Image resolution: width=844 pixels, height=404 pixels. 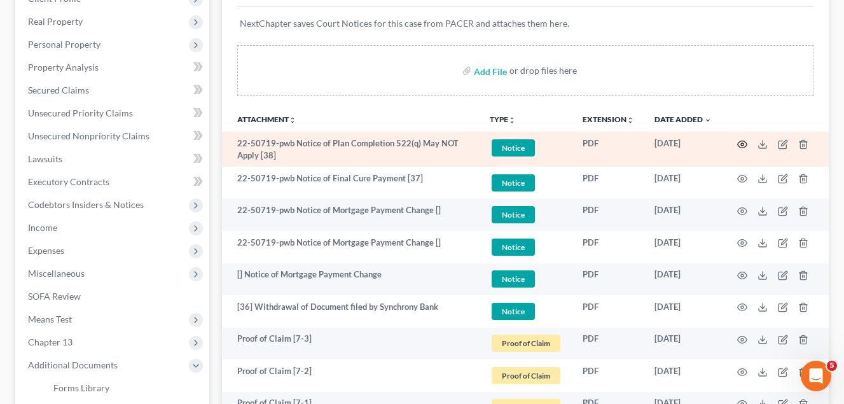 I want to click on a: Property Analysis, so click(x=113, y=67).